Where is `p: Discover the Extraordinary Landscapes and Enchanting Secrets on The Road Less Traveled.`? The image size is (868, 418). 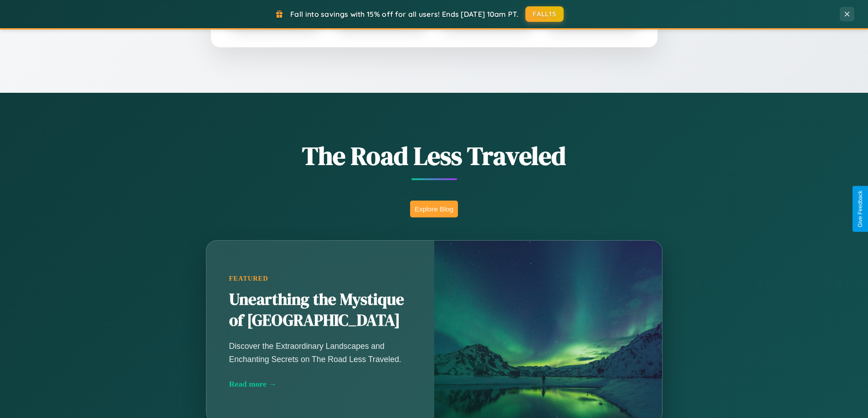
p: Discover the Extraordinary Landscapes and Enchanting Secrets on The Road Less Traveled. is located at coordinates (320, 353).